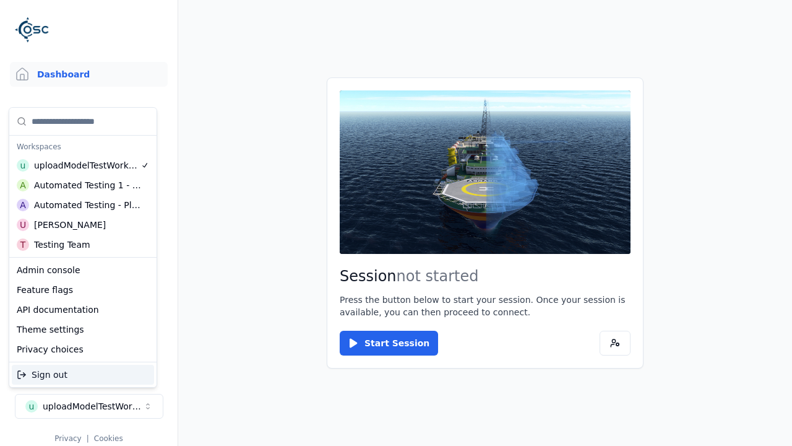  Describe the element at coordinates (83, 270) in the screenshot. I see `div: Admin console` at that location.